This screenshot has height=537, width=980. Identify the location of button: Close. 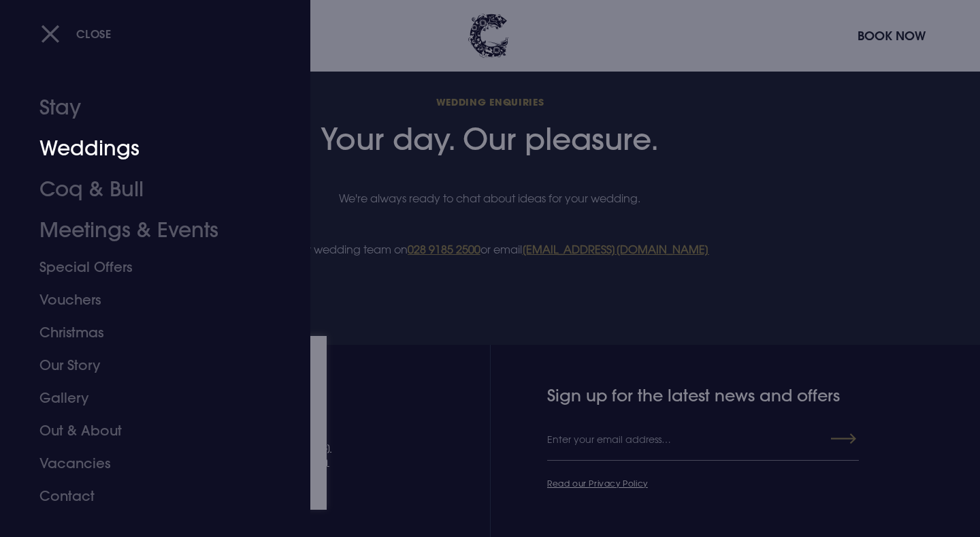
(76, 33).